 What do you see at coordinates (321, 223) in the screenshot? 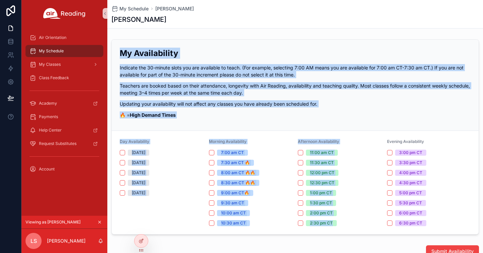
I see `div: 2:30 pm CT` at bounding box center [321, 223].